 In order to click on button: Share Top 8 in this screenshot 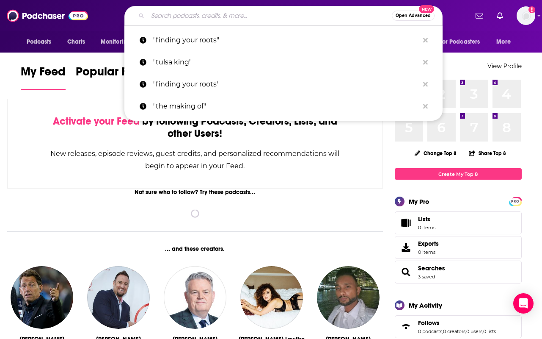, I will do `click(488, 153)`.